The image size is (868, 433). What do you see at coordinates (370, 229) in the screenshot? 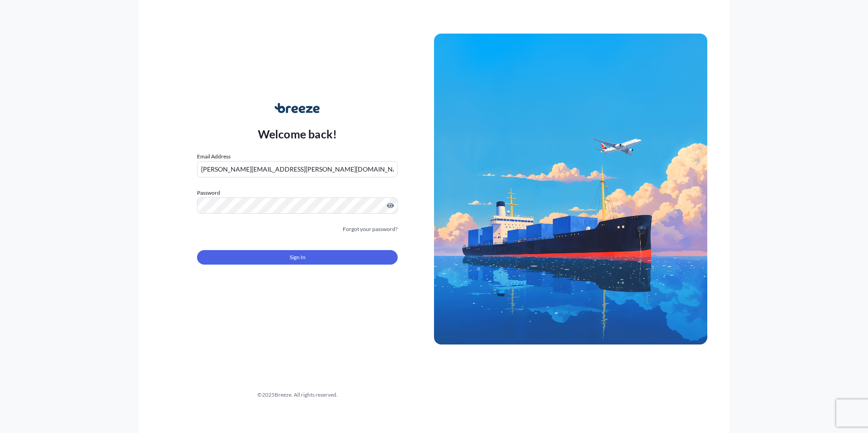
I see `a: Forgot your password?` at bounding box center [370, 229].